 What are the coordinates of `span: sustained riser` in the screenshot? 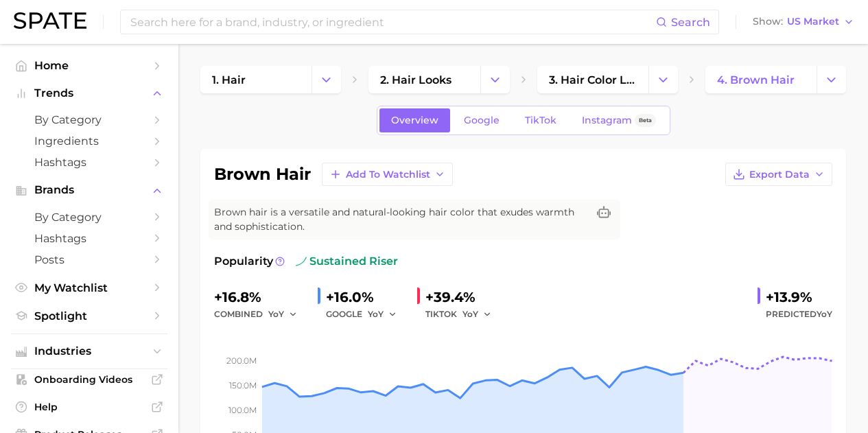 It's located at (346, 261).